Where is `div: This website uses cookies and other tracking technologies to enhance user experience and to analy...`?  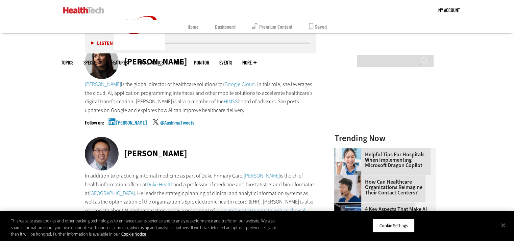 div: This website uses cookies and other tracking technologies to enhance user experience and to analy... is located at coordinates (147, 228).